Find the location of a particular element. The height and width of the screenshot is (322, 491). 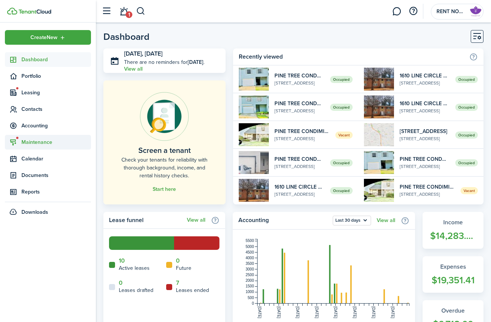

widget-stats-title: Overdue is located at coordinates (453, 311).